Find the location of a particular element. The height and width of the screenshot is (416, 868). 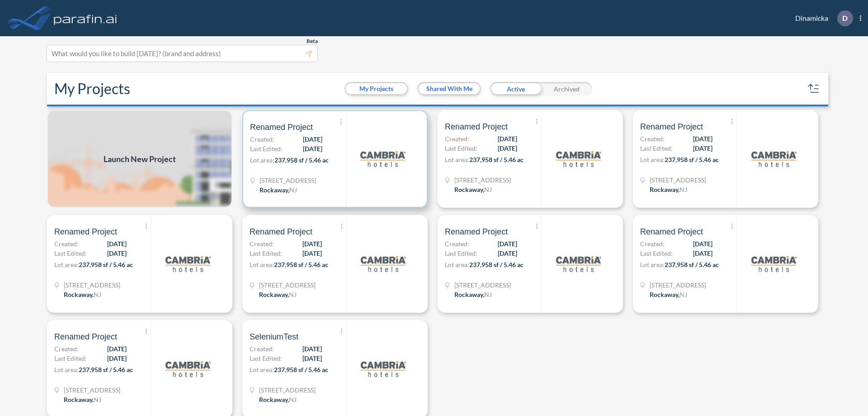

a: Launch New Project is located at coordinates (139, 159).